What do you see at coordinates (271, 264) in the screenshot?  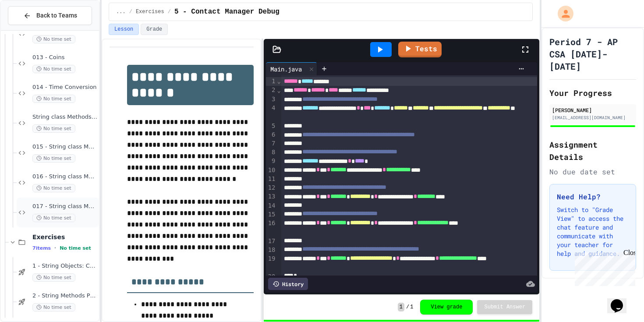 I see `div: 19` at bounding box center [271, 264].